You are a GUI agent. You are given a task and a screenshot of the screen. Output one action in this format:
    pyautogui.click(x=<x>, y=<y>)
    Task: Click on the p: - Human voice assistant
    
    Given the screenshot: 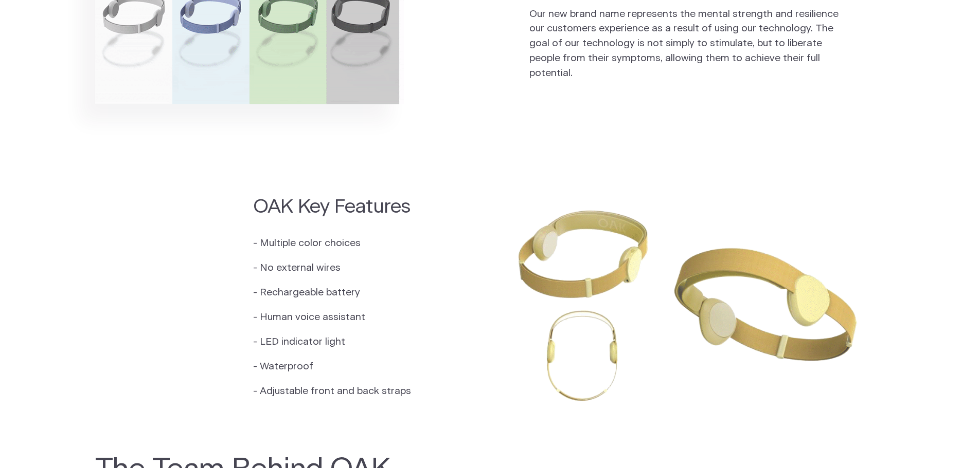 What is the action you would take?
    pyautogui.click(x=332, y=317)
    